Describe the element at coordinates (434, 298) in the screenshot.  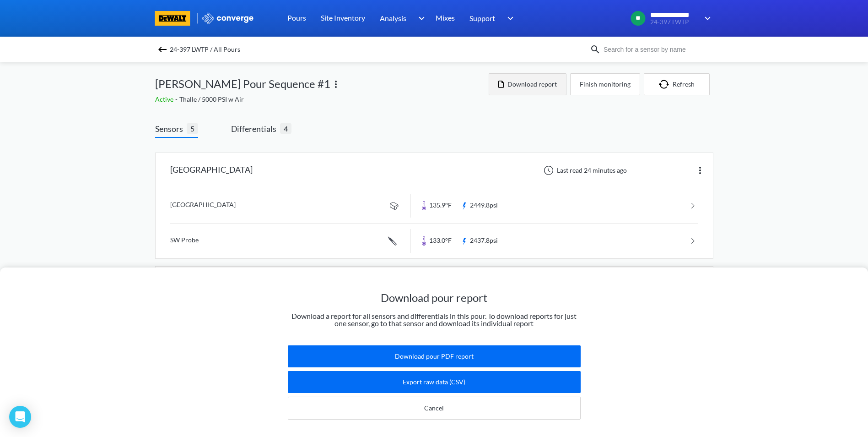
I see `h1: Download pour report` at that location.